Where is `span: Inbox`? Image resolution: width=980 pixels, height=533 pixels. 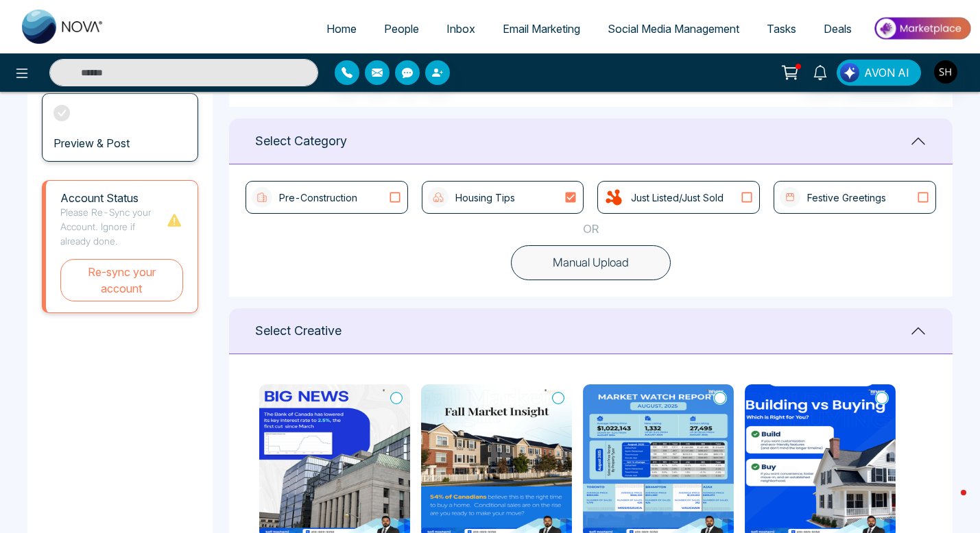 span: Inbox is located at coordinates (461, 29).